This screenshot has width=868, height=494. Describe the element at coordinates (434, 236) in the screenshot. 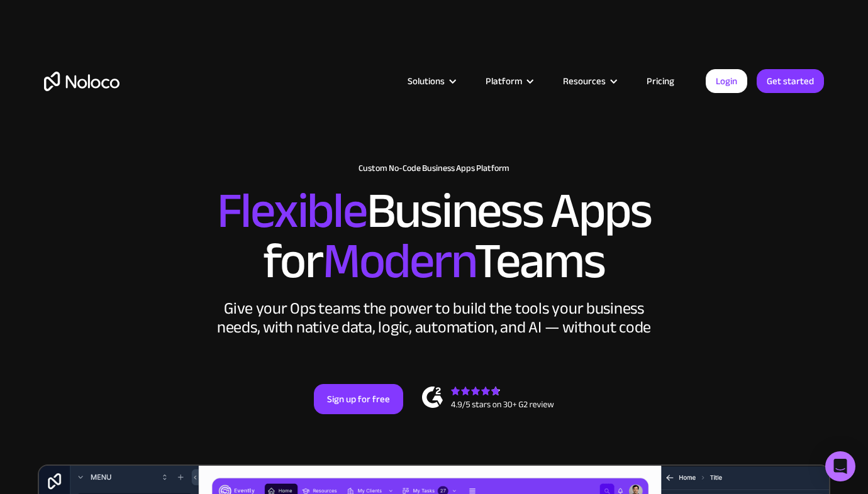

I see `h2: Business Apps for Teams` at that location.